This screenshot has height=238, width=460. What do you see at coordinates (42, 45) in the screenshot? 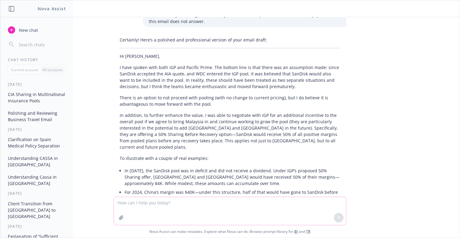
I see `input: Search chats` at bounding box center [42, 45].